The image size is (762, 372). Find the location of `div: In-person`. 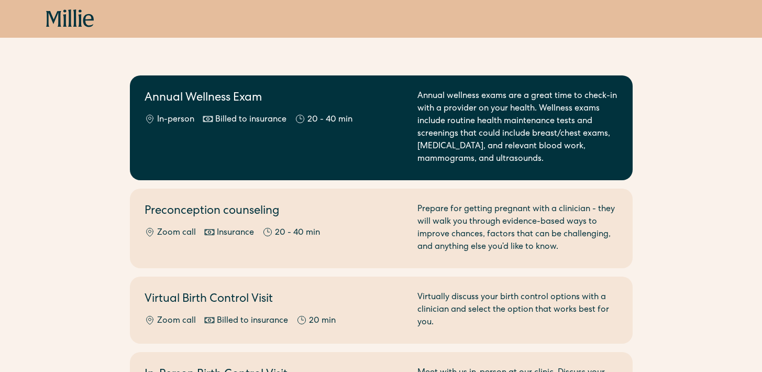

div: In-person is located at coordinates (175, 120).